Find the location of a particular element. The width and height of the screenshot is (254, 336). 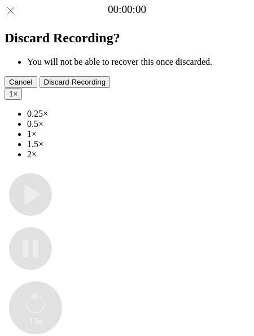

li: 1.5× is located at coordinates (138, 144).